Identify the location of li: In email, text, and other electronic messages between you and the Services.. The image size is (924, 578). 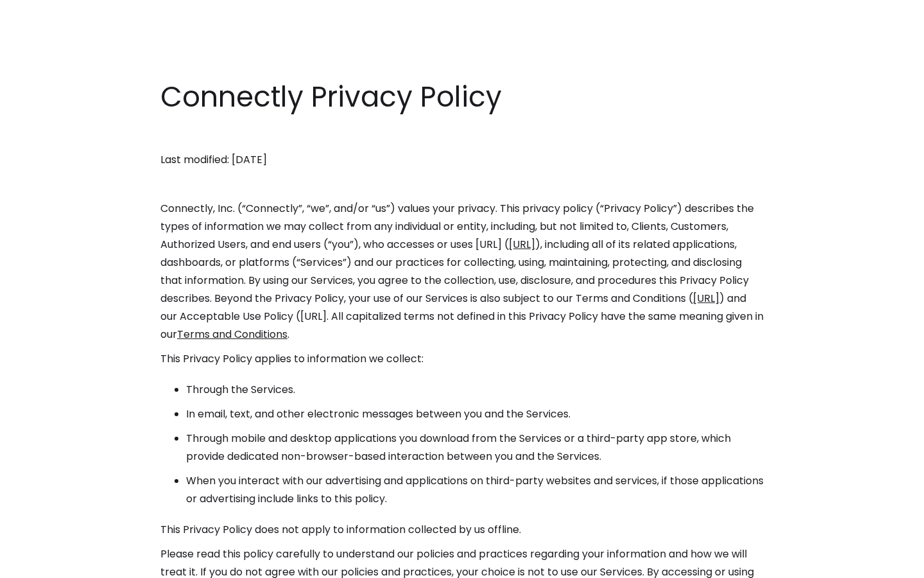
(475, 414).